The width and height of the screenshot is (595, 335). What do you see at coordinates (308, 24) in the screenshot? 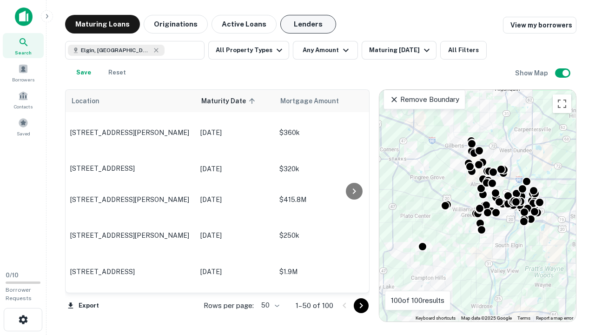
I see `button: Lenders` at bounding box center [308, 24].